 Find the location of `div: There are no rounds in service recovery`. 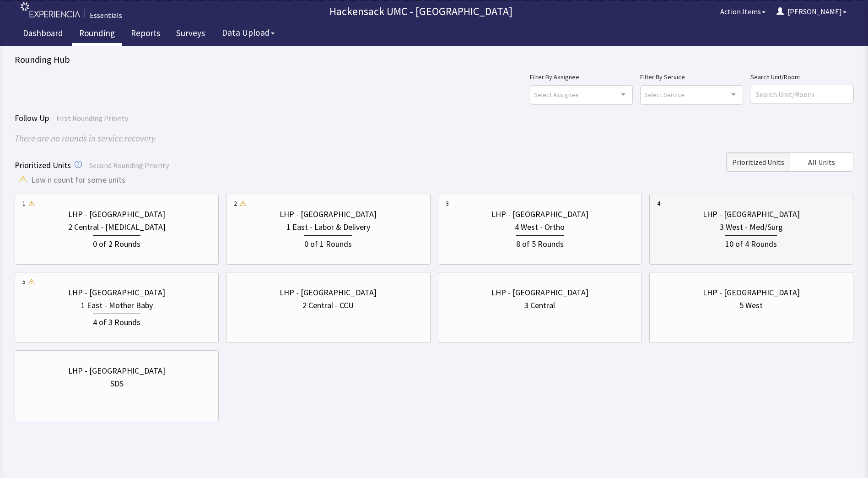

div: There are no rounds in service recovery is located at coordinates (433, 138).